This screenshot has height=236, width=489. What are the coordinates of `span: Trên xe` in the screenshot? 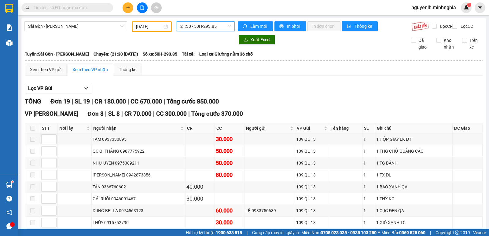 It's located at (475, 44).